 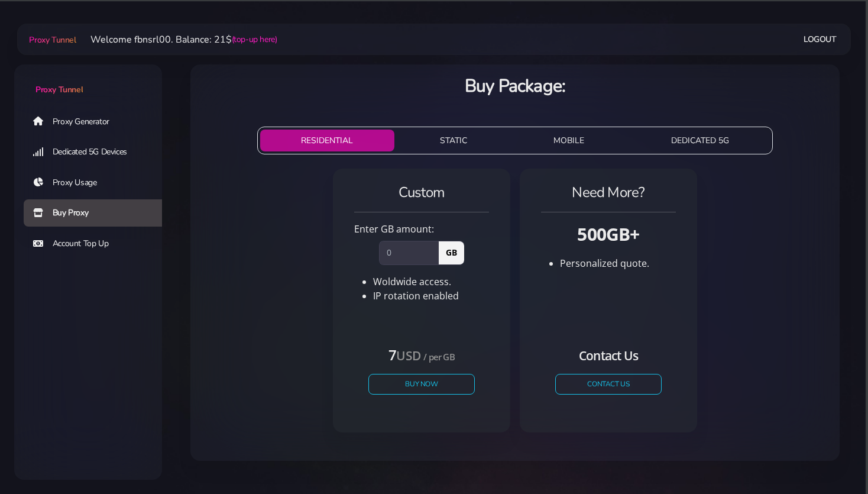 I want to click on a: Dedicated 5G Devices, so click(x=98, y=152).